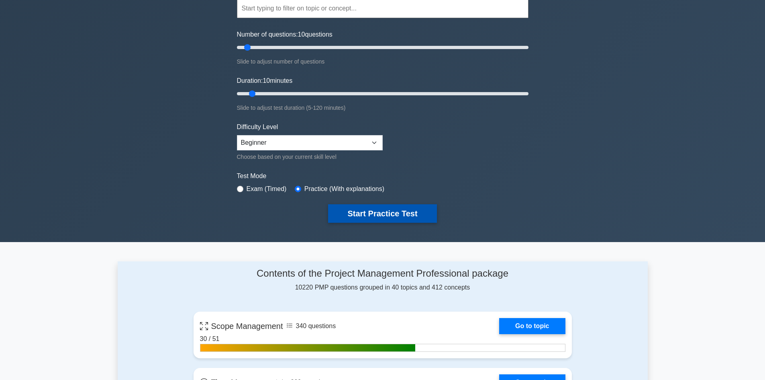 This screenshot has height=380, width=765. Describe the element at coordinates (257, 127) in the screenshot. I see `label: Difficulty Level` at that location.